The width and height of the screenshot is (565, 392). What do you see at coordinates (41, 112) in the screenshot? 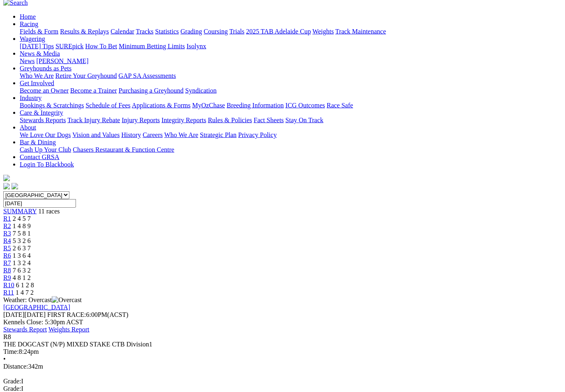
I see `a: Care & Integrity` at bounding box center [41, 112].